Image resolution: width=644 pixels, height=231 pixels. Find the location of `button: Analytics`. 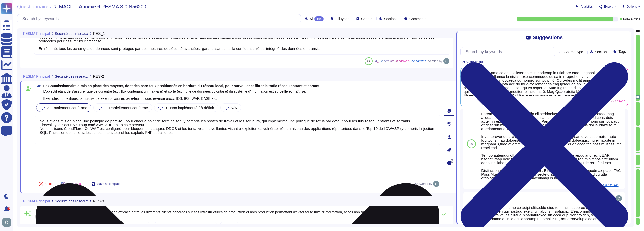

button: Analytics is located at coordinates (583, 7).